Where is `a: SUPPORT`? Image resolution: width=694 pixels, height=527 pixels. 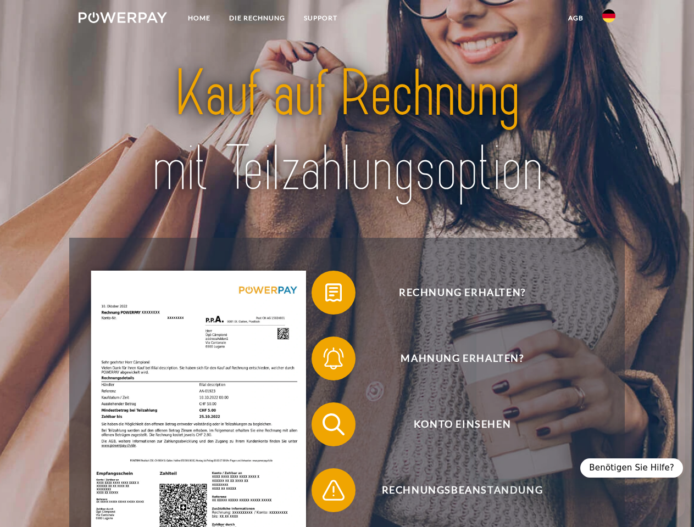
a: SUPPORT is located at coordinates (320, 18).